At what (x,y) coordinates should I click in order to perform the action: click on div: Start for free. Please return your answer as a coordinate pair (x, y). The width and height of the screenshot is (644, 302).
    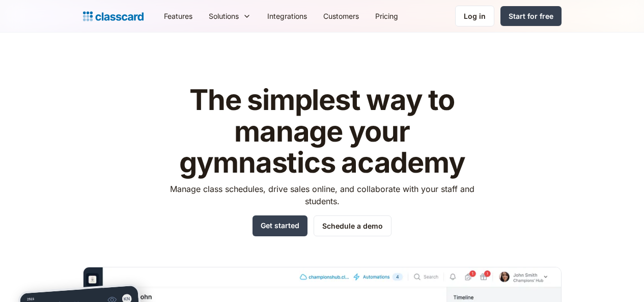
    Looking at the image, I should click on (531, 16).